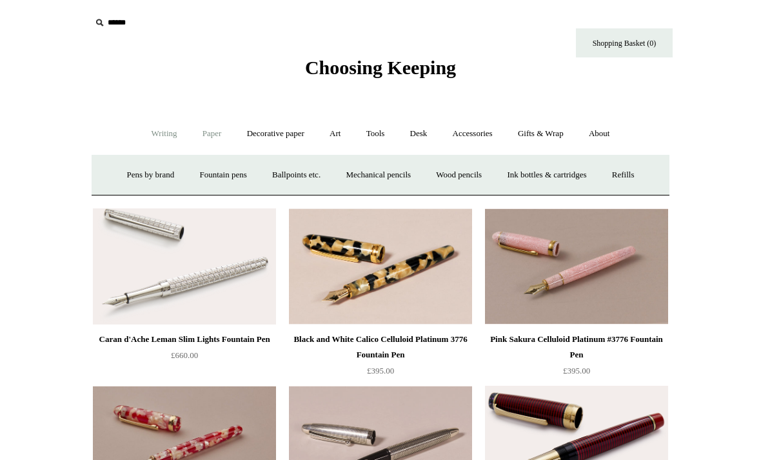 The height and width of the screenshot is (460, 761). Describe the element at coordinates (184, 358) in the screenshot. I see `a: Caran d'Ache Leman Slim Lights Fountain Pen £660.00` at that location.